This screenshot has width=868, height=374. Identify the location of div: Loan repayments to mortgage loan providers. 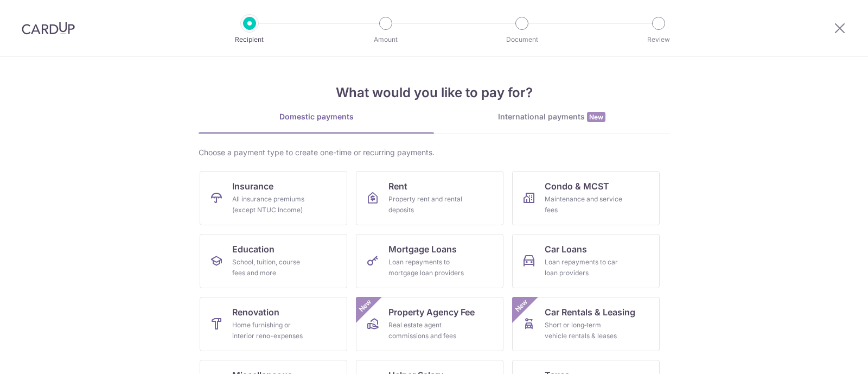
(428, 267).